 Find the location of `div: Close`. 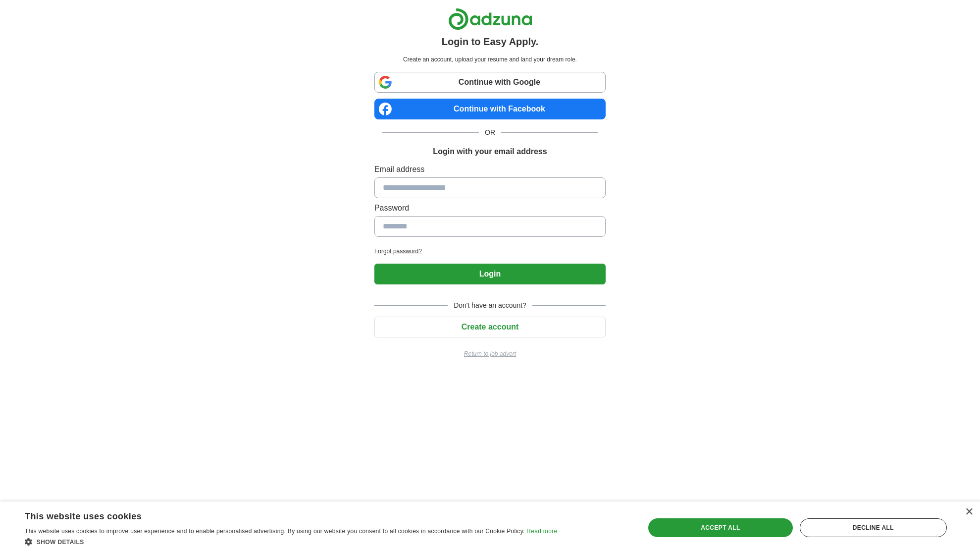

div: Close is located at coordinates (969, 512).